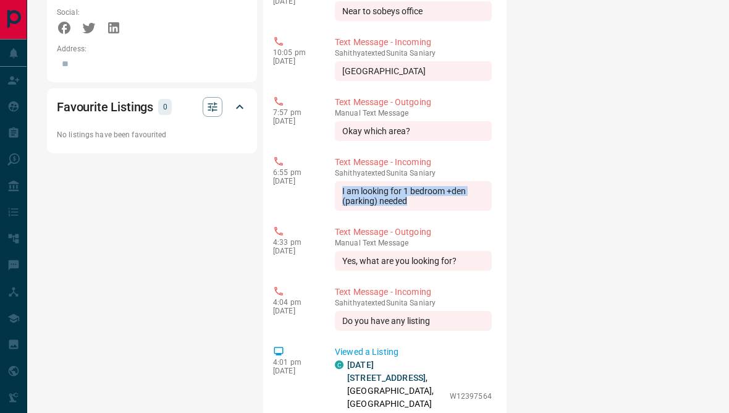  Describe the element at coordinates (413, 352) in the screenshot. I see `p: Viewed a Listing` at that location.